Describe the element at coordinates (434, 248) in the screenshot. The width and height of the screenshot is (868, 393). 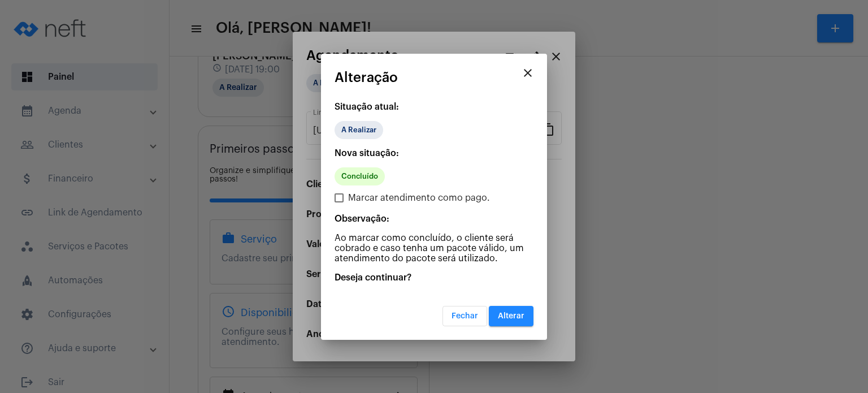
I see `p: Ao marcar como concluído, o cliente será cobrado e caso tenha um pacote válido, um atendimento do...` at that location.